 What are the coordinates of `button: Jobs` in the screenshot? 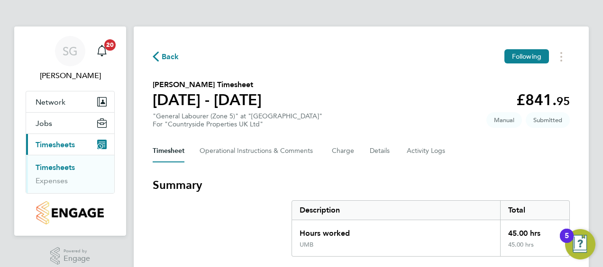 It's located at (70, 123).